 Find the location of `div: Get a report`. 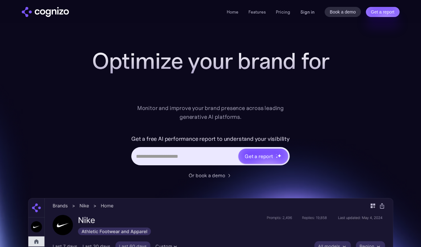

div: Get a report is located at coordinates (259, 156).